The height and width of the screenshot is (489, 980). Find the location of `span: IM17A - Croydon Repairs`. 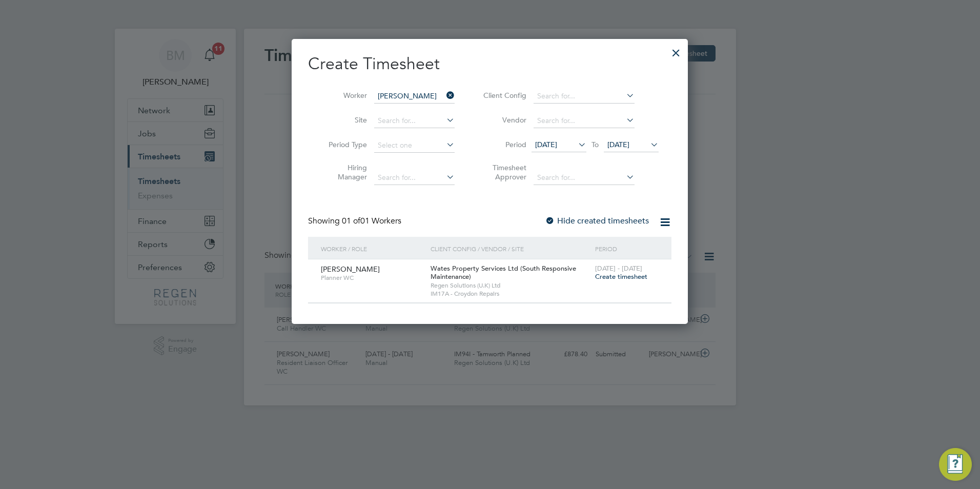

span: IM17A - Croydon Repairs is located at coordinates (510, 293).